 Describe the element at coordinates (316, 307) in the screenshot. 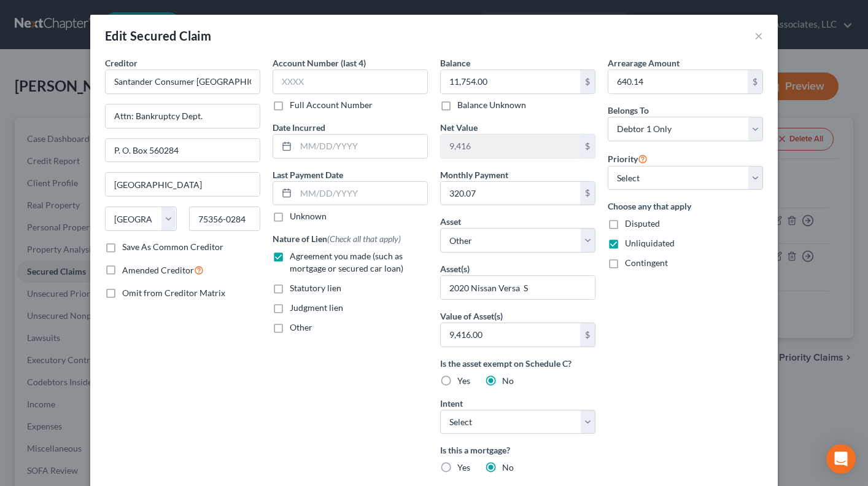

I see `span: Judgment lien` at that location.